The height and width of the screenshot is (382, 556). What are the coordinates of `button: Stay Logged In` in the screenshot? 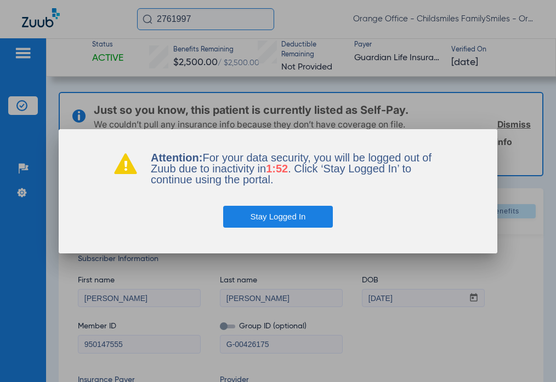 It's located at (278, 217).